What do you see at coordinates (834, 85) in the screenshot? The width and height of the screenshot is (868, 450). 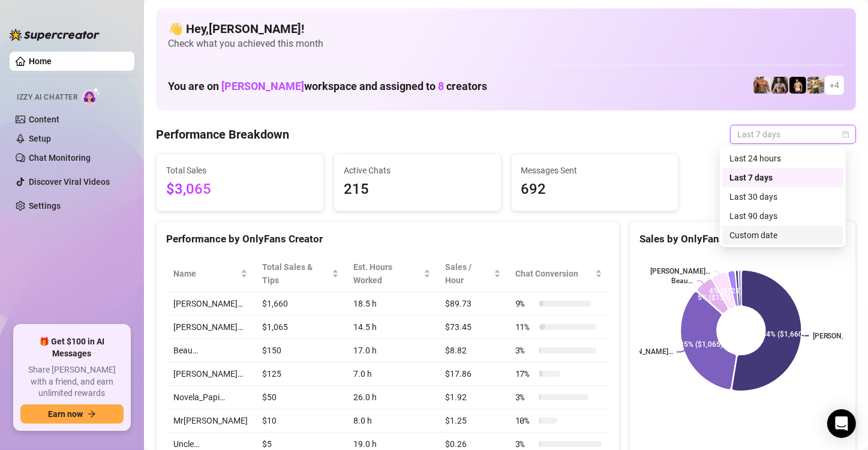 I see `span: + 4` at bounding box center [834, 85].